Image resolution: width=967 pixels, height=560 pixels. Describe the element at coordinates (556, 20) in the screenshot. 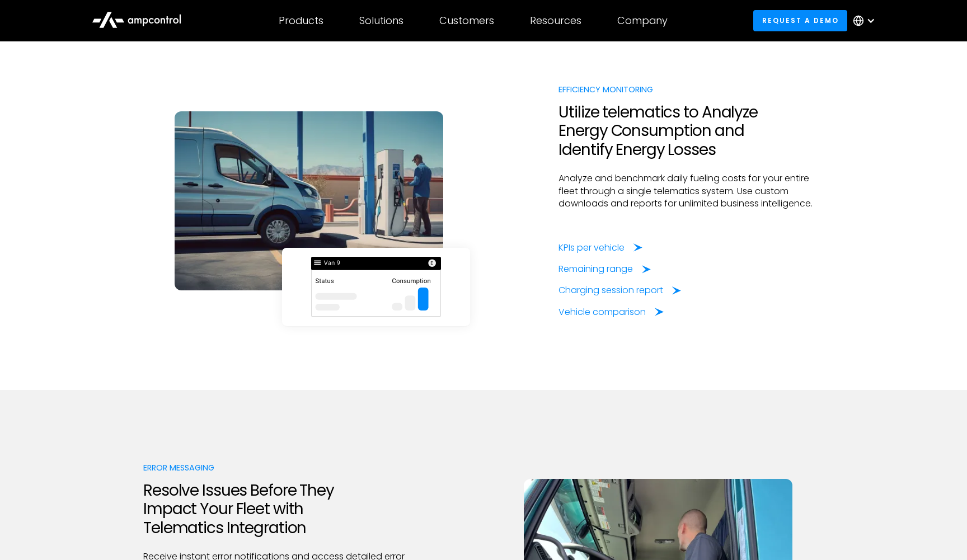

I see `div: Resources` at that location.